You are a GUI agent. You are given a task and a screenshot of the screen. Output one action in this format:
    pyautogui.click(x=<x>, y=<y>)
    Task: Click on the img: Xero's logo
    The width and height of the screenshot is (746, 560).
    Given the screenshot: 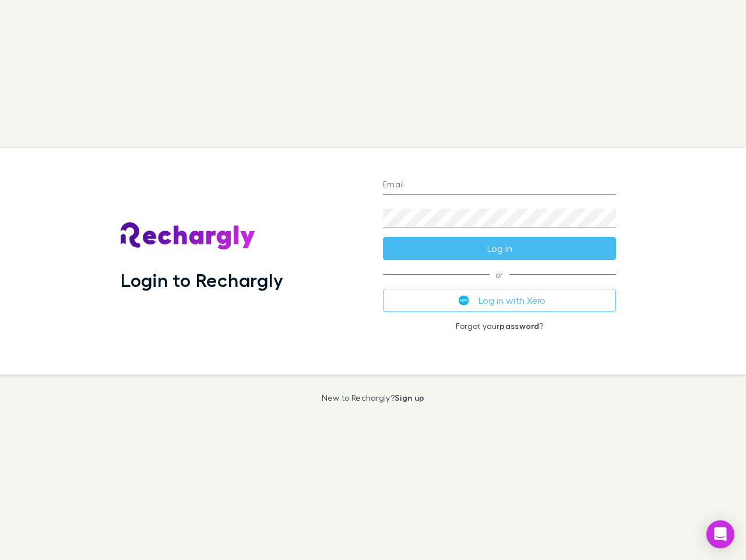 What is the action you would take?
    pyautogui.click(x=464, y=300)
    